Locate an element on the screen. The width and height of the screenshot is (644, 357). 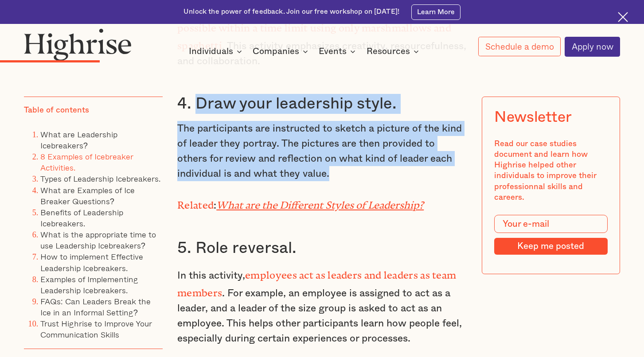
strong: employees act as leaders and leaders as team members is located at coordinates (316, 281).